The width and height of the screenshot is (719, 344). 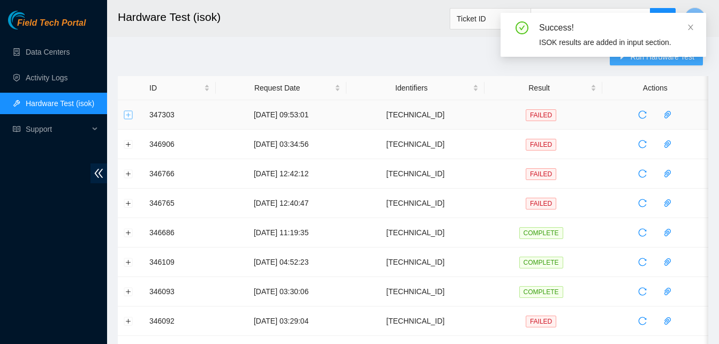 What do you see at coordinates (522, 28) in the screenshot?
I see `span: check-circle` at bounding box center [522, 28].